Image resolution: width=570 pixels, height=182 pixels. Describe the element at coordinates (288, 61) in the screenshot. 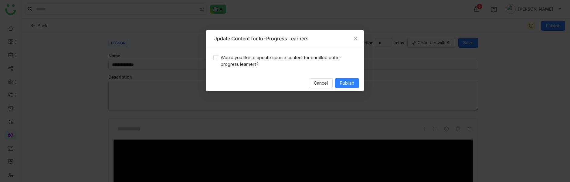

I see `span: Would you like to update course content for enrolled but in-progress learners?` at that location.